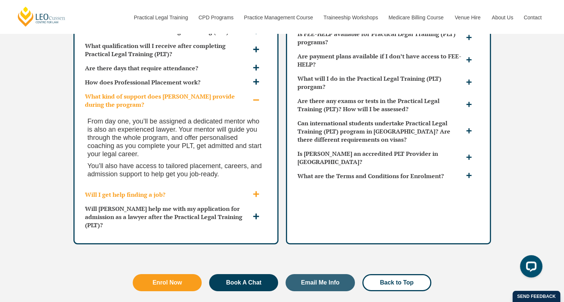  I want to click on h3: What qualification will I receive after completing Practical Legal Training (PLT)?, so click(168, 50).